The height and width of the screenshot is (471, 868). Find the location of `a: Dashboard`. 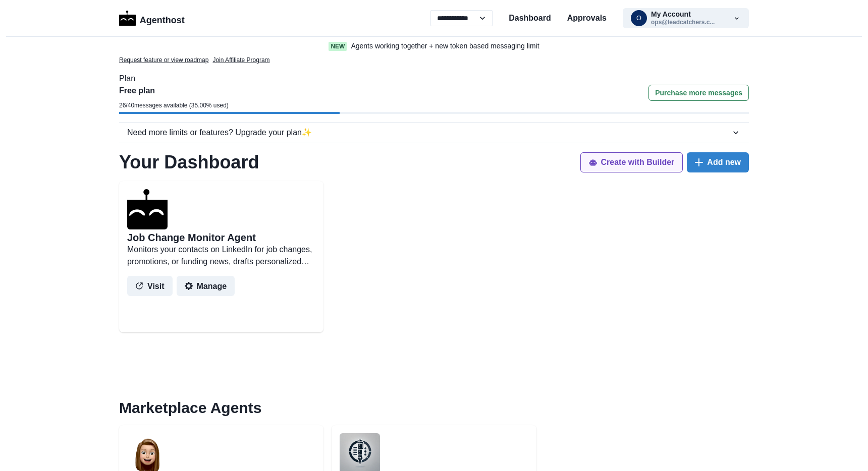

a: Dashboard is located at coordinates (530, 18).